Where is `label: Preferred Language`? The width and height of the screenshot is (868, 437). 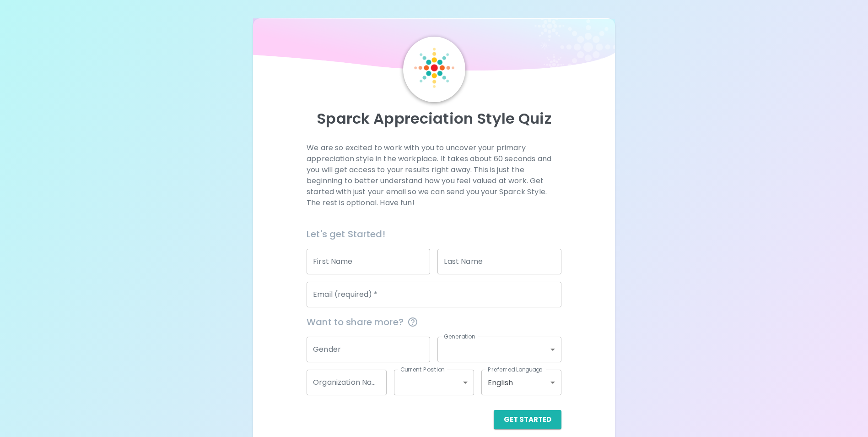 label: Preferred Language is located at coordinates (515, 369).